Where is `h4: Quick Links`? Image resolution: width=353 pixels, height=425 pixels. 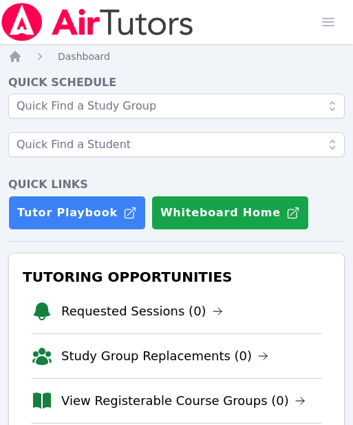
h4: Quick Links is located at coordinates (176, 184).